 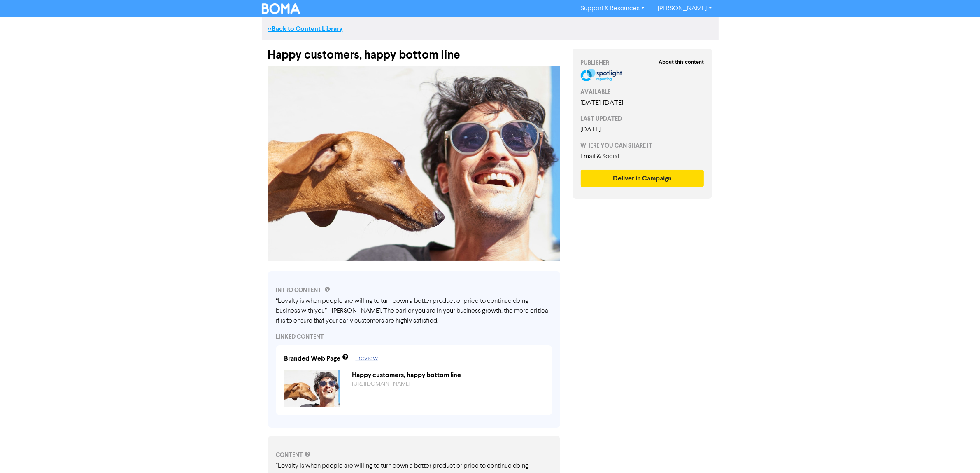 What do you see at coordinates (612, 9) in the screenshot?
I see `a: Support & Resources` at bounding box center [612, 9].